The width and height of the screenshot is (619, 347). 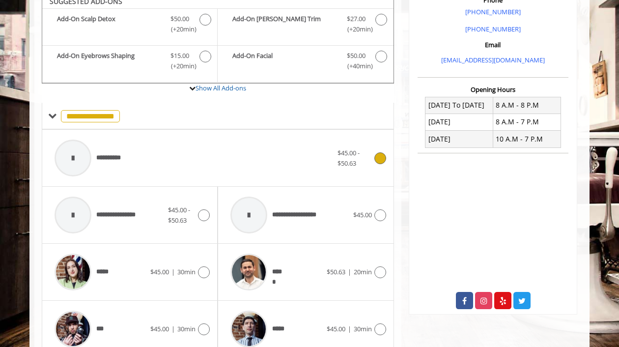 I want to click on label: Add-On Eyebrows Shaping, so click(x=130, y=62).